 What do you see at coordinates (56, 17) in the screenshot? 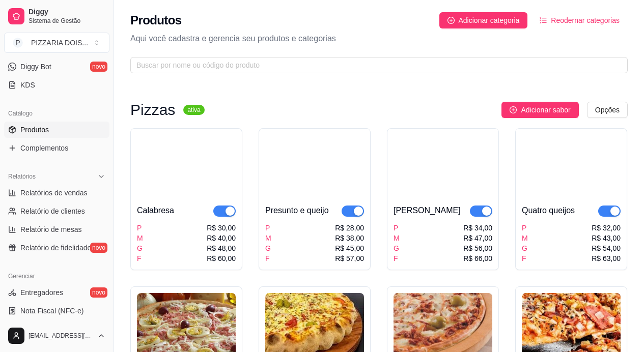
I see `a: DiggySistema de Gestão` at bounding box center [56, 17].